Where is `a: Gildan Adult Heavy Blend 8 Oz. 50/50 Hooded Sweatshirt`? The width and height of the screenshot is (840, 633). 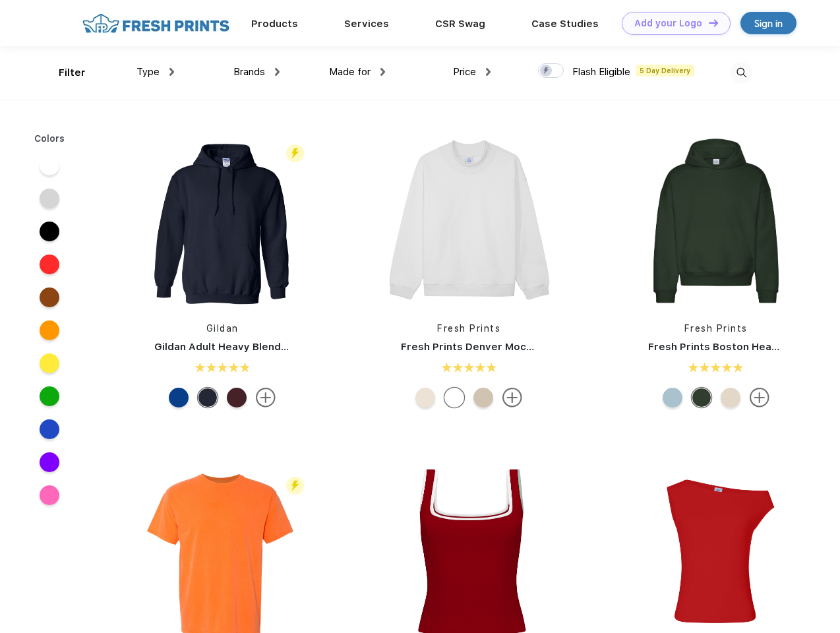 a: Gildan Adult Heavy Blend 8 Oz. 50/50 Hooded Sweatshirt is located at coordinates (298, 347).